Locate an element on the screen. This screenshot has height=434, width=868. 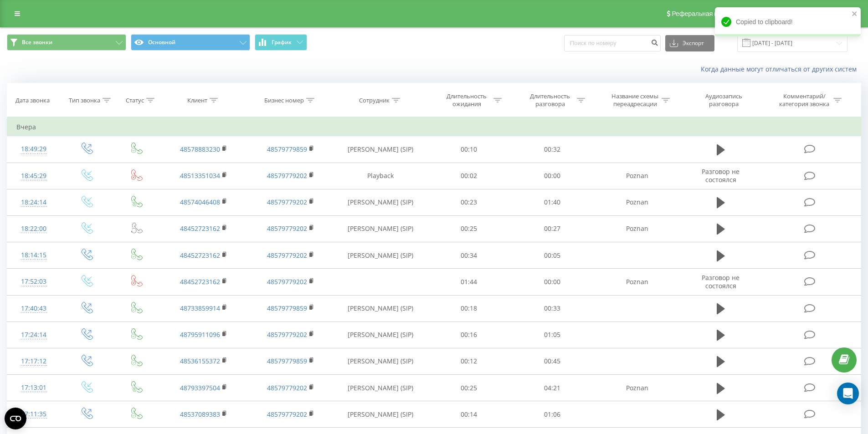
a: 48536155372 is located at coordinates (200, 361).